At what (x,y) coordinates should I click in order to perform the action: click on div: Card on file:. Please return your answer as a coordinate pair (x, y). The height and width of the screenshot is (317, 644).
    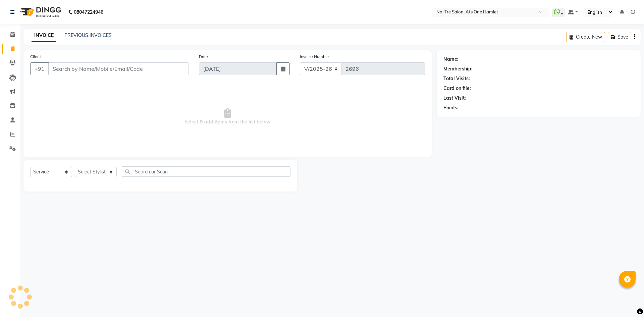
    Looking at the image, I should click on (457, 88).